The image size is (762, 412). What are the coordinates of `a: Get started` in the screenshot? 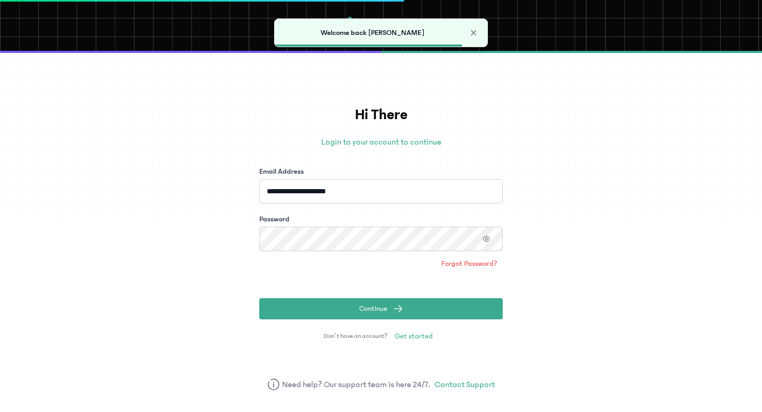 It's located at (414, 336).